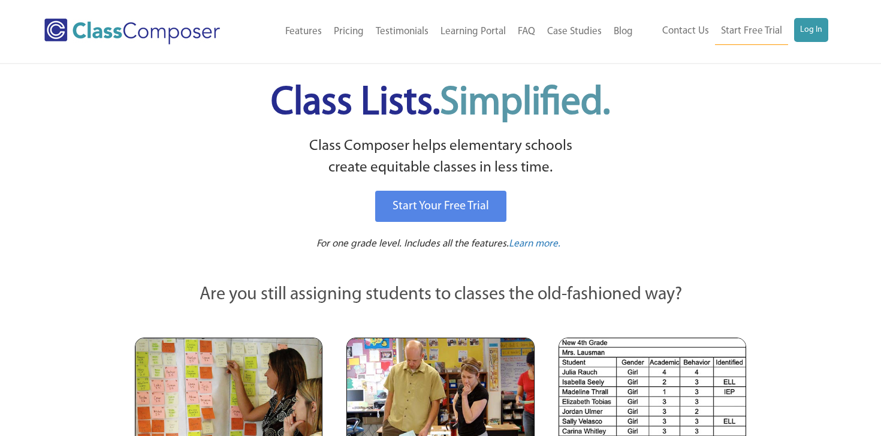 The image size is (881, 436). Describe the element at coordinates (623, 32) in the screenshot. I see `a: Blog` at that location.